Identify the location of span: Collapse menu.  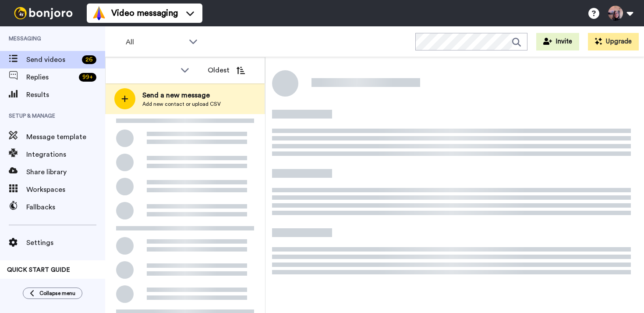
(58, 293).